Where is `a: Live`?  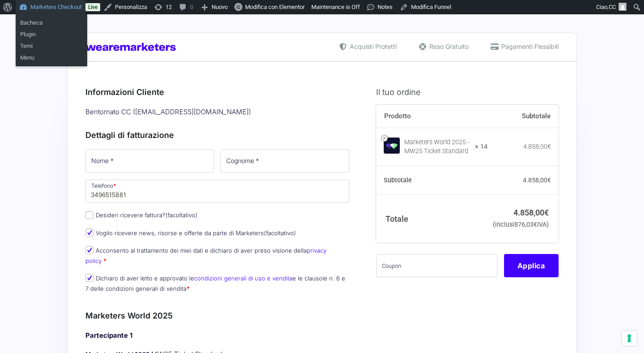 a: Live is located at coordinates (92, 7).